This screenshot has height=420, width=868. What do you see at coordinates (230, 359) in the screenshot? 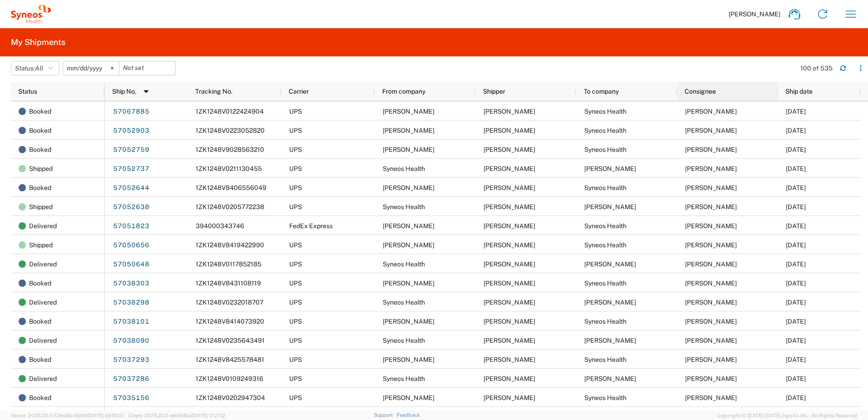
I see `span: 1ZK1248V8425578481` at bounding box center [230, 359].